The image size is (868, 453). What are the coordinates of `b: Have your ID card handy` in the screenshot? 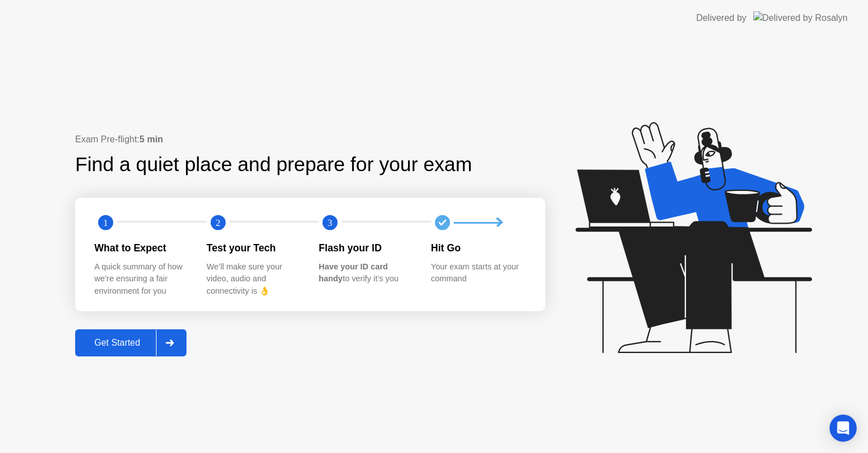 It's located at (353, 273).